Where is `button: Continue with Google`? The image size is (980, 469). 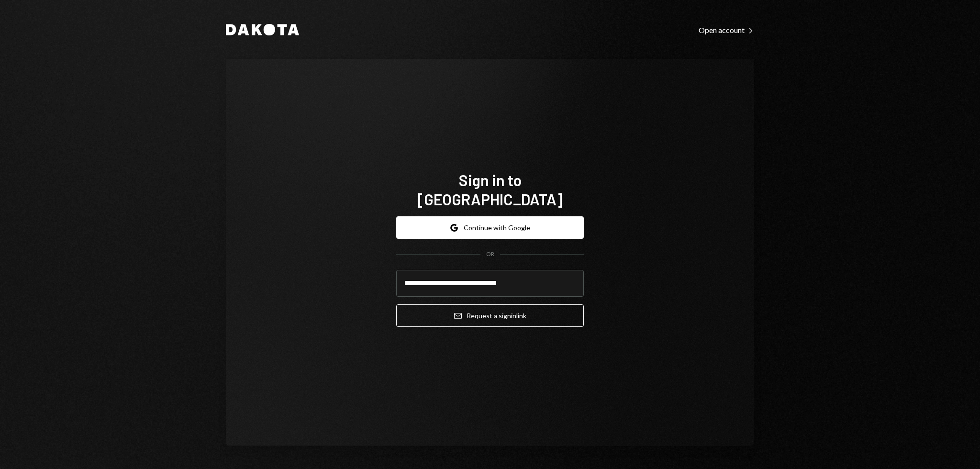 button: Continue with Google is located at coordinates (490, 227).